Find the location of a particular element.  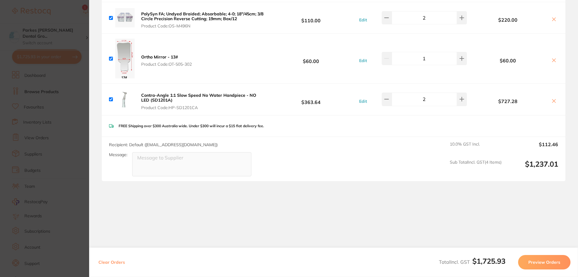

p: FREE Shipping over $300 Australia wide. Under $300 will incur a $15 flat delivery fee. is located at coordinates (191, 126).